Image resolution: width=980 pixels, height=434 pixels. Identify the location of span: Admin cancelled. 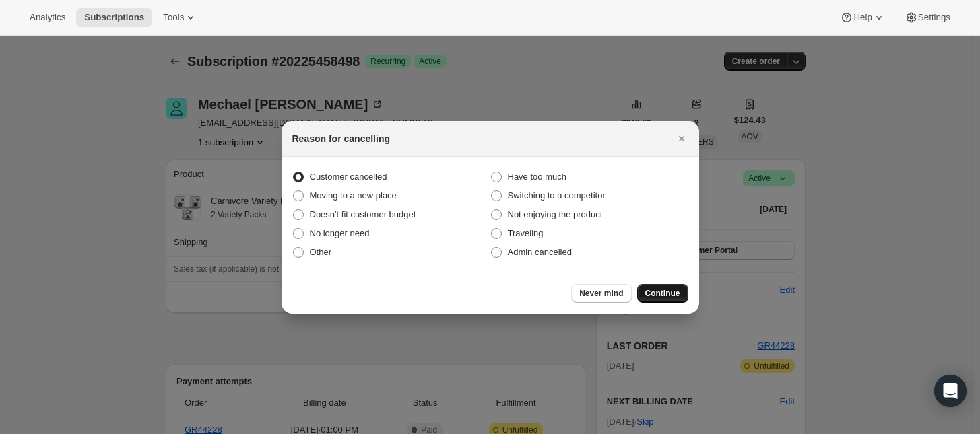
(539, 252).